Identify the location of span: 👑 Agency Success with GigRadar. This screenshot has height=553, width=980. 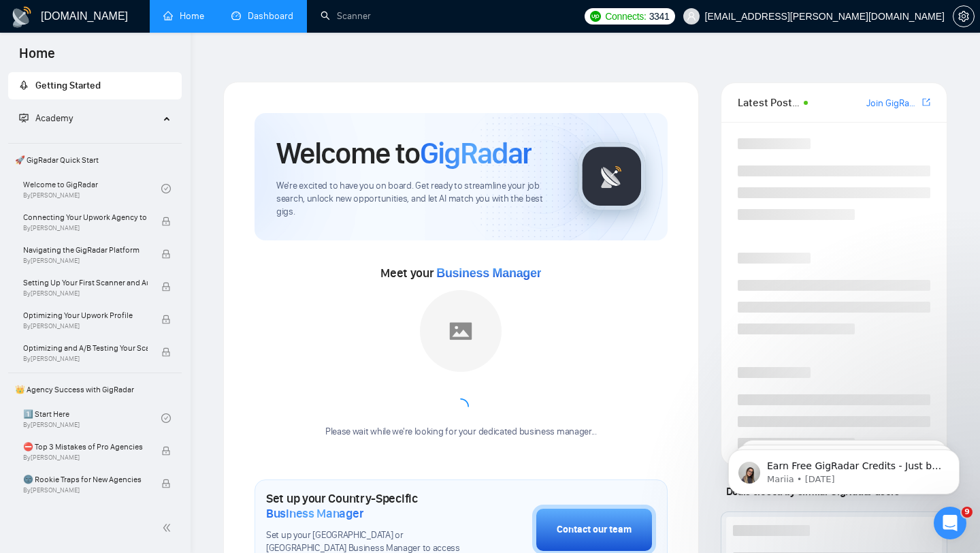
(94, 390).